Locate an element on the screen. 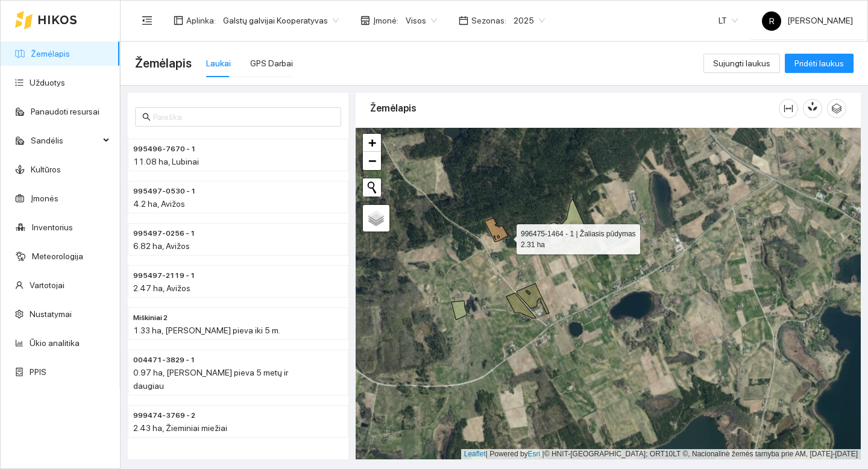  span: 2.47 ha, Avižos is located at coordinates (162, 288).